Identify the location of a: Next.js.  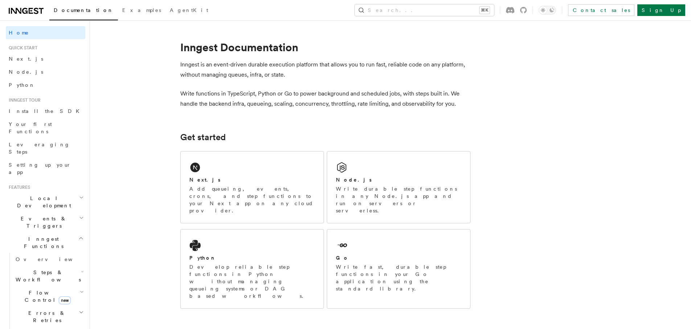
(45, 59).